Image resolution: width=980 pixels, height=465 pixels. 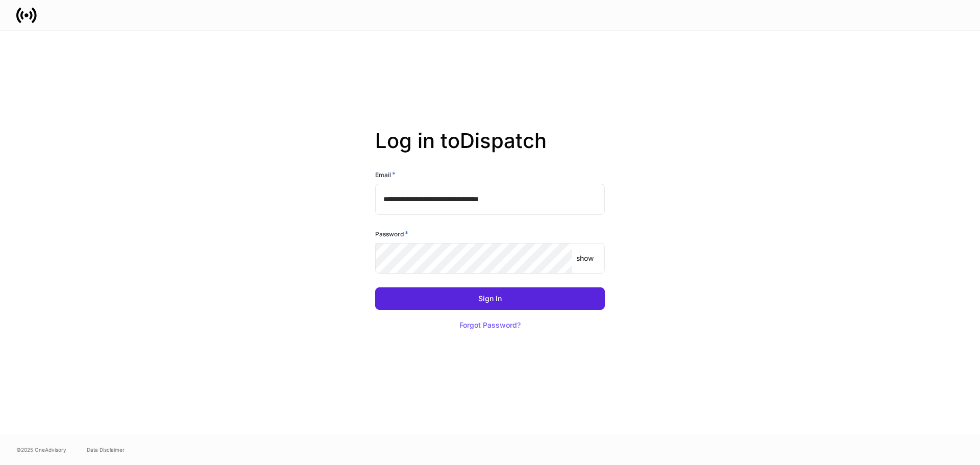 What do you see at coordinates (392, 234) in the screenshot?
I see `h6: Password` at bounding box center [392, 234].